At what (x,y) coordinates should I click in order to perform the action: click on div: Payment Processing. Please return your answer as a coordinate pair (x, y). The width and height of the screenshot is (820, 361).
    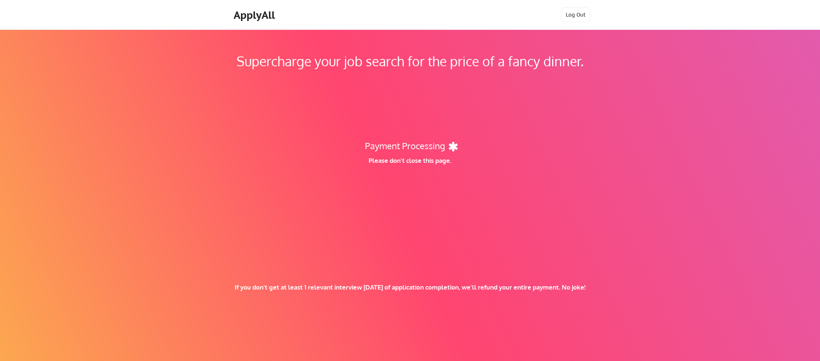
    Looking at the image, I should click on (405, 146).